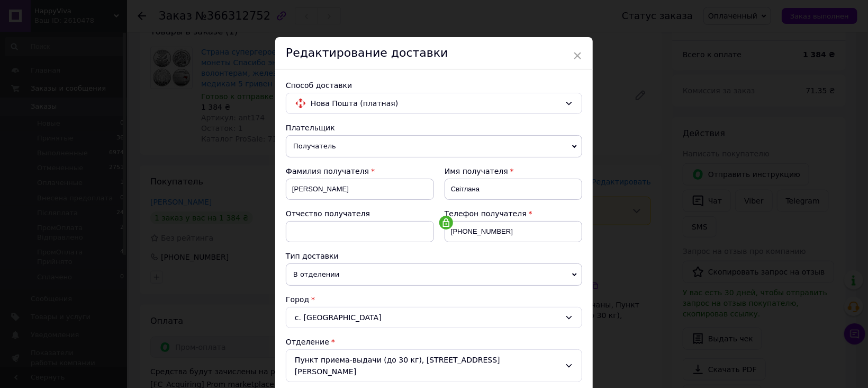 Image resolution: width=868 pixels, height=388 pixels. I want to click on span: Фамилия получателя, so click(327, 171).